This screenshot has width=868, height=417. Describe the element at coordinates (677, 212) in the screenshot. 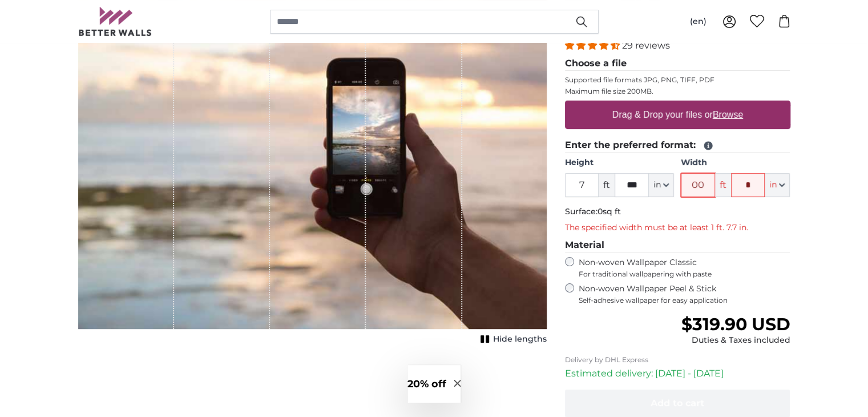

I see `p: Surface:` at that location.